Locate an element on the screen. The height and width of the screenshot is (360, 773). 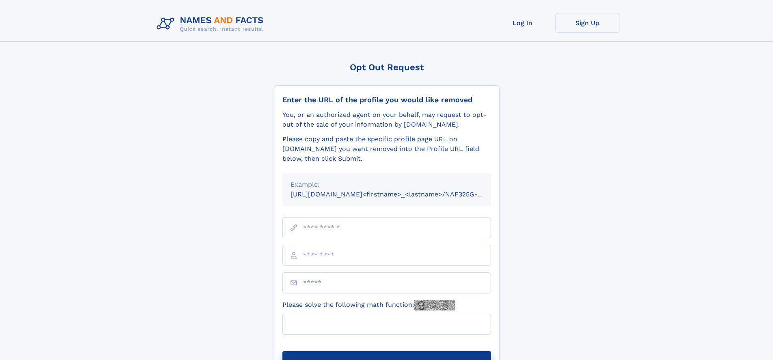
div: Example: is located at coordinates (387, 185).